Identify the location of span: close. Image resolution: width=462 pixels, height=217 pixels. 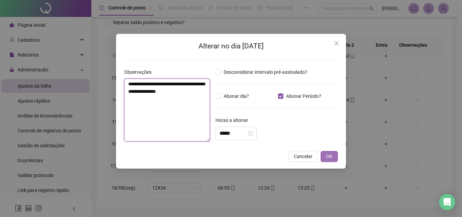
(337, 43).